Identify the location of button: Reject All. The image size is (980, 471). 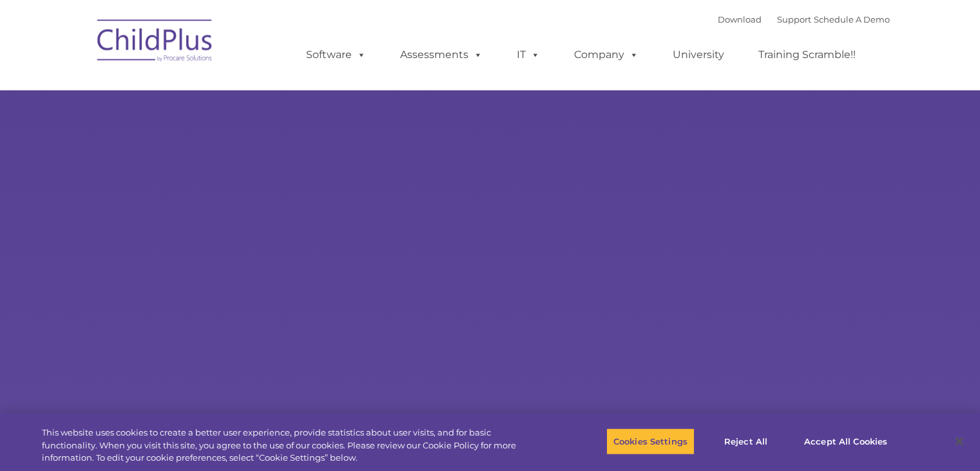
(745, 441).